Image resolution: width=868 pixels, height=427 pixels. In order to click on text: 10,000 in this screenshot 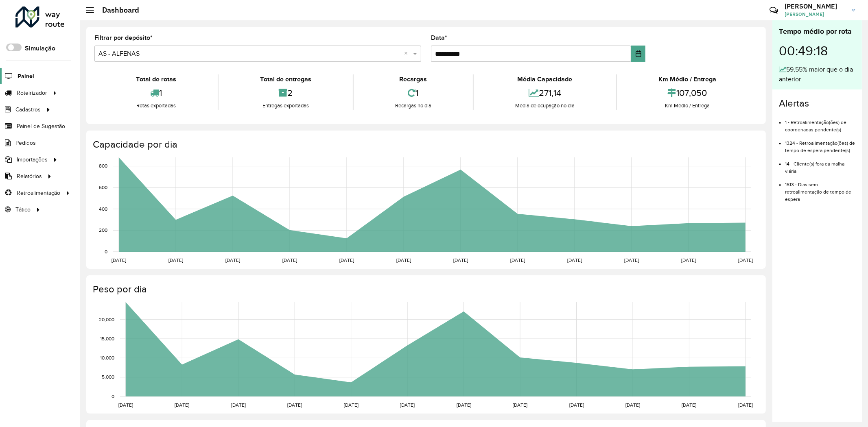, I will do `click(107, 358)`.